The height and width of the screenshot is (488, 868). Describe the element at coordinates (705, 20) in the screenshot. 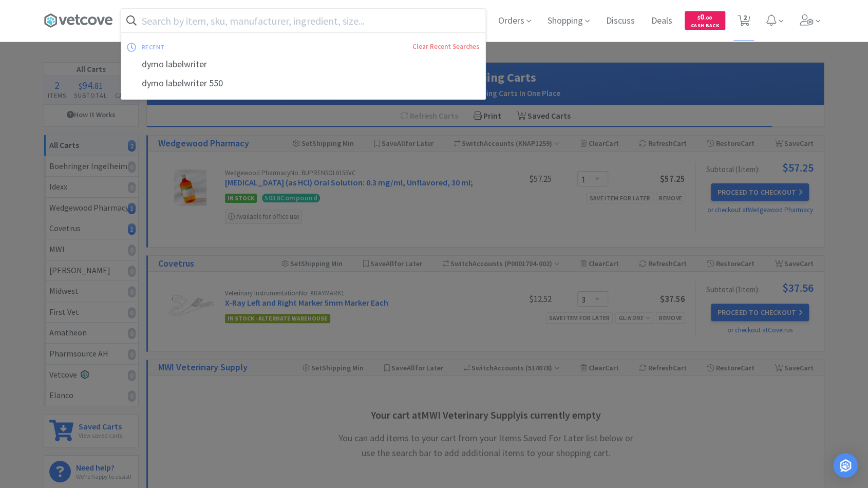

I see `a: $0.00Cash Back` at that location.